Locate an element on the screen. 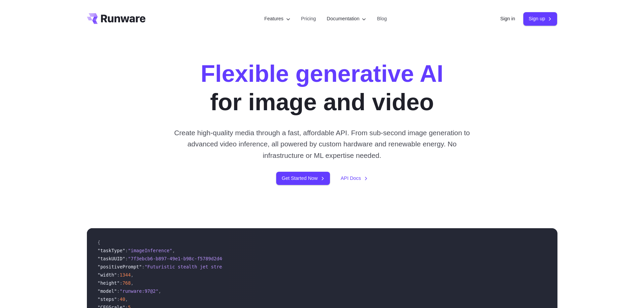 The width and height of the screenshot is (644, 308). a: Pricing is located at coordinates (308, 19).